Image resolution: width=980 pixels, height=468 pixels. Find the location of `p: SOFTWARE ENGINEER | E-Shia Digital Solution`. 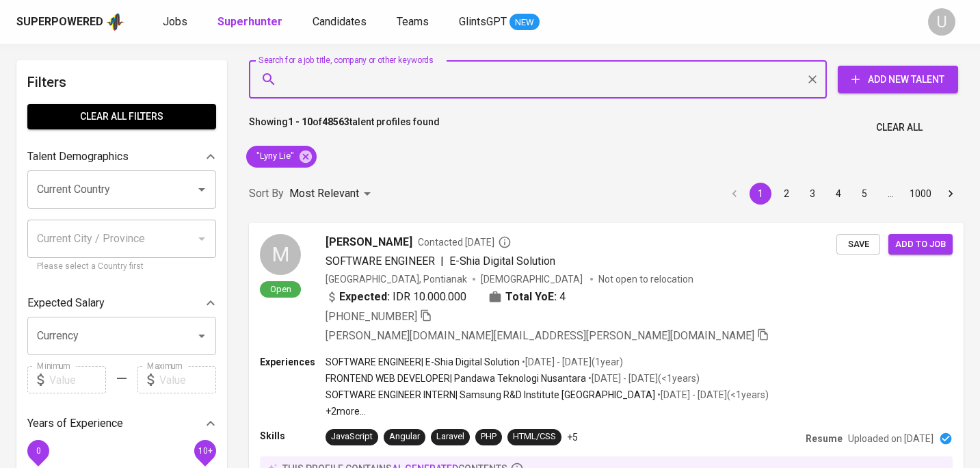

p: SOFTWARE ENGINEER | E-Shia Digital Solution is located at coordinates (423, 362).